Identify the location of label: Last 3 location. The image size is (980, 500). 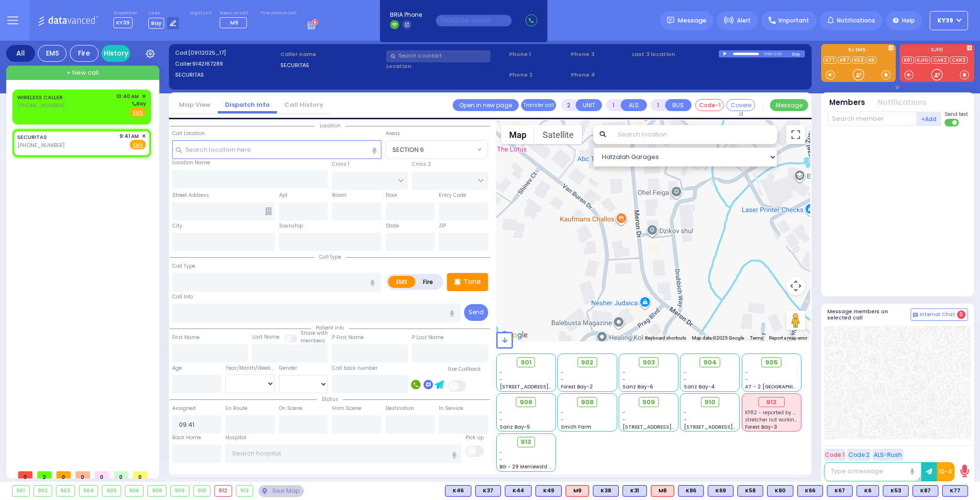
(675, 54).